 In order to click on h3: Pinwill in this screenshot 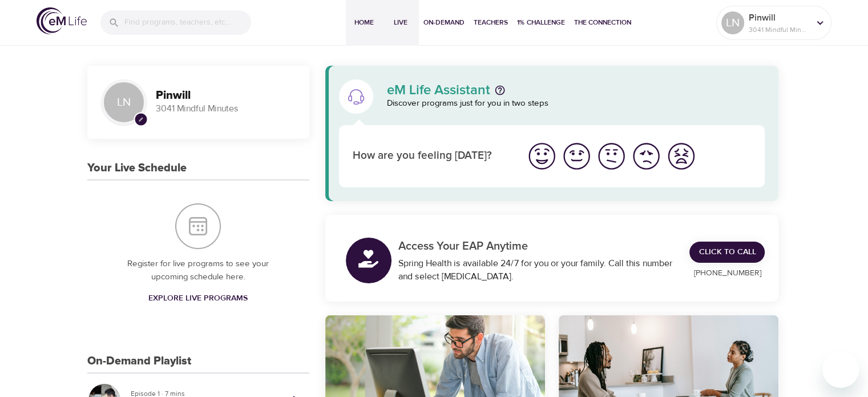, I will do `click(226, 95)`.